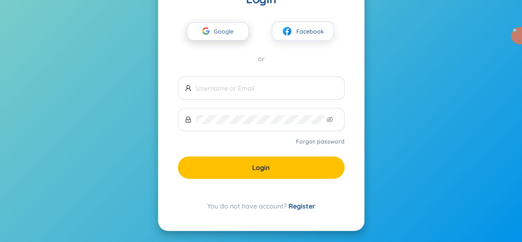 This screenshot has height=242, width=522. I want to click on div: You do not have account?, so click(261, 206).